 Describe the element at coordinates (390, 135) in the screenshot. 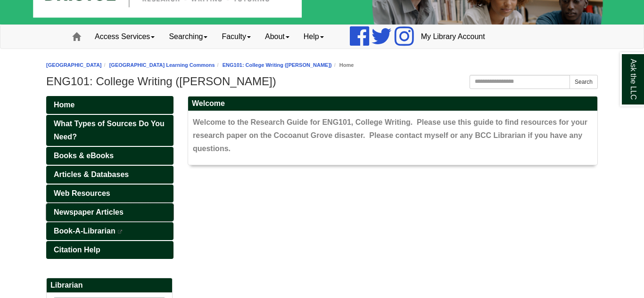

I see `span: Welcome to the Research Guide for ENG101, College Writing. Please use this guide to find resource...` at that location.